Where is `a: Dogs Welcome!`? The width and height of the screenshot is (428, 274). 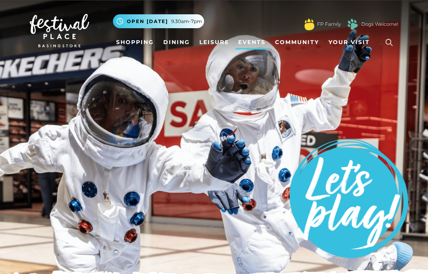 a: Dogs Welcome! is located at coordinates (380, 24).